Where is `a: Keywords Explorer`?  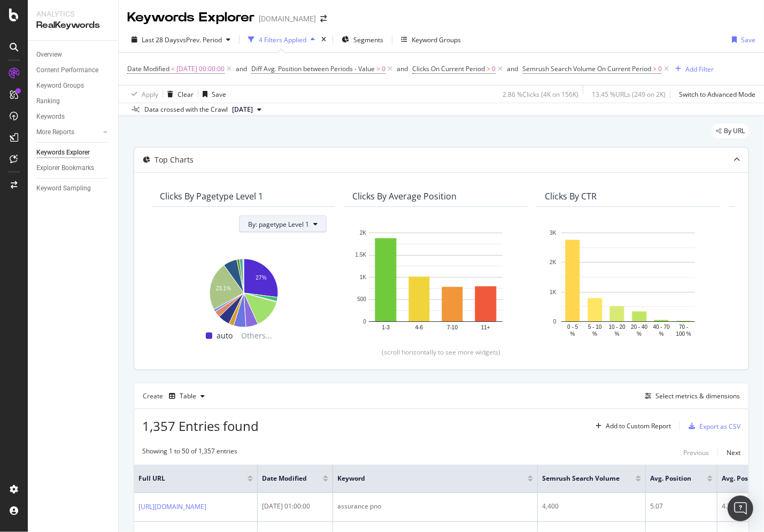 a: Keywords Explorer is located at coordinates (73, 153).